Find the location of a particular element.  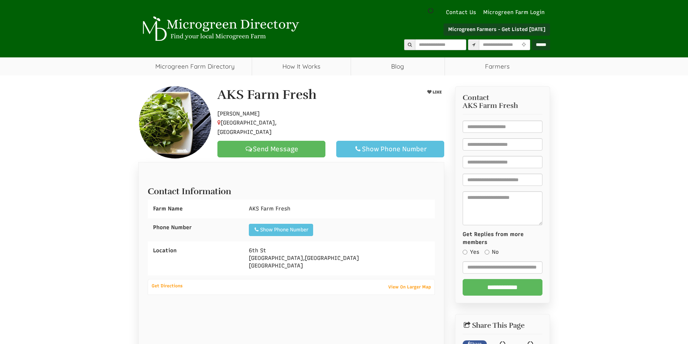

div: Farm Name is located at coordinates (195, 209).